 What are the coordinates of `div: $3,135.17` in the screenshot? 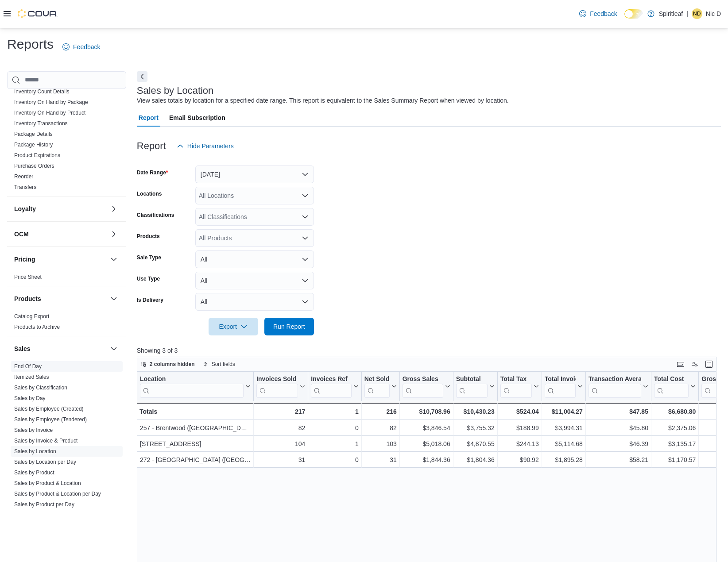 It's located at (675, 444).